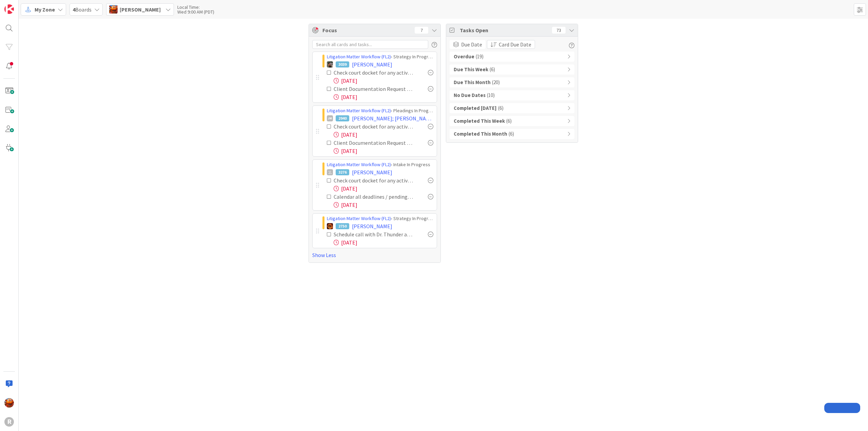 This screenshot has height=431, width=868. What do you see at coordinates (74, 9) in the screenshot?
I see `b: 4` at bounding box center [74, 9].